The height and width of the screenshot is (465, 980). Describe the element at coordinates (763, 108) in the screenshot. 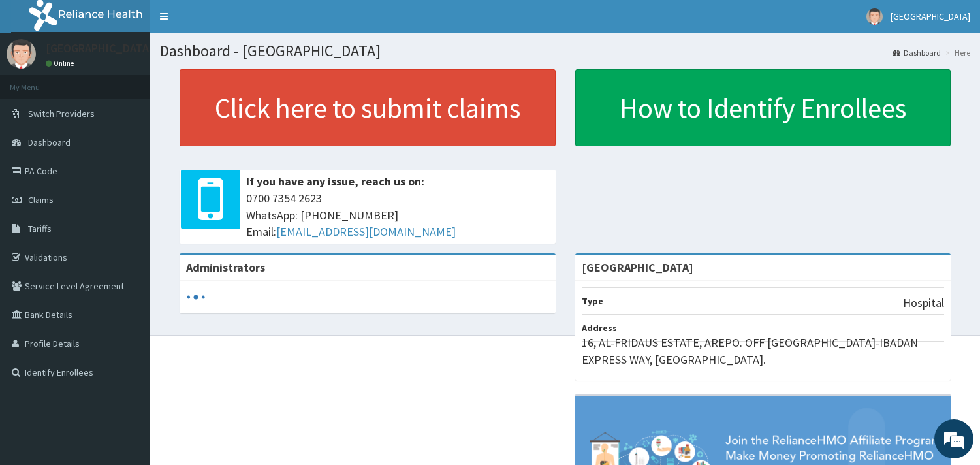

I see `a: How to Identify Enrollees` at that location.